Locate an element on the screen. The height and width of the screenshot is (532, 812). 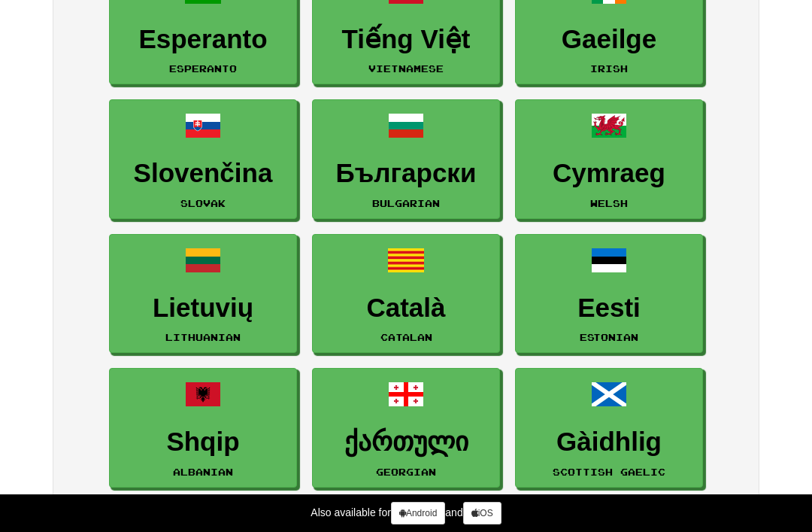
a: SlovenčinaSlovak is located at coordinates (203, 159).